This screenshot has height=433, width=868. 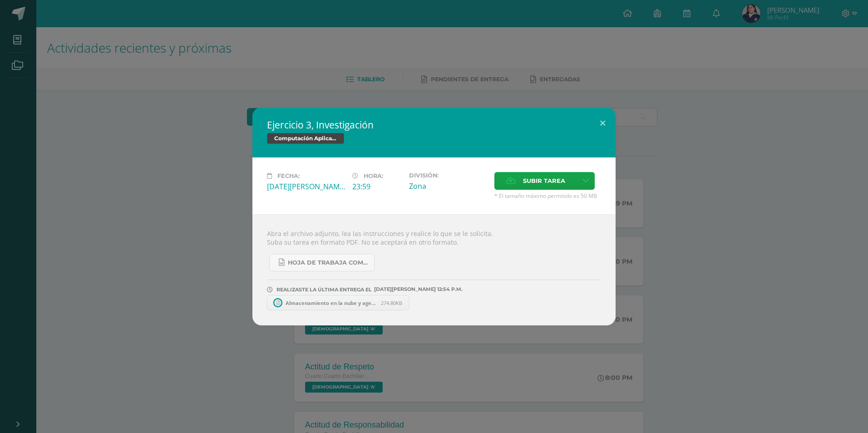 I want to click on label: División:, so click(x=448, y=175).